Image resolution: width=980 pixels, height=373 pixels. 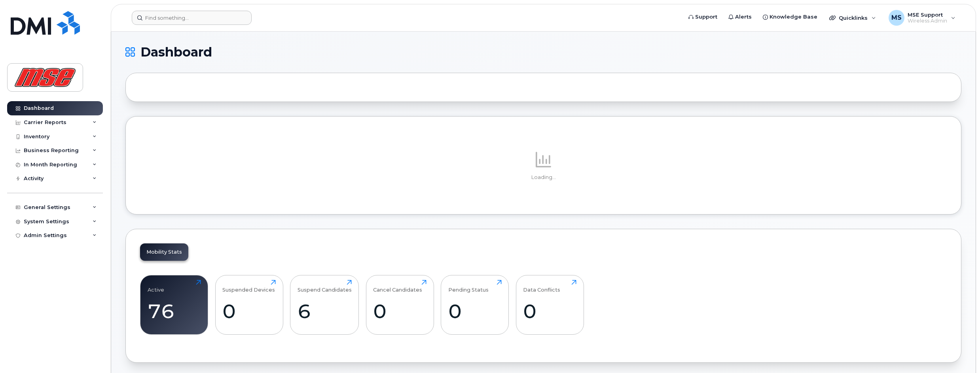 I want to click on a: Data Conflicts0, so click(x=550, y=305).